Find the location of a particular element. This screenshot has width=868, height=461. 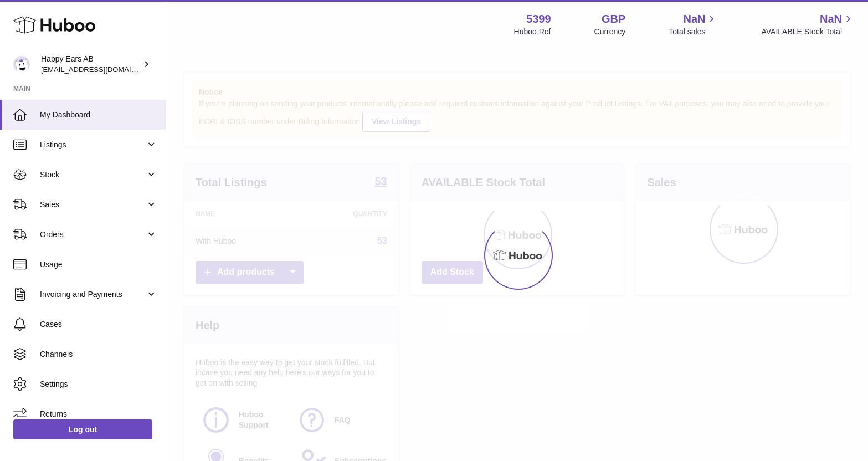

div: Currency is located at coordinates (610, 32).